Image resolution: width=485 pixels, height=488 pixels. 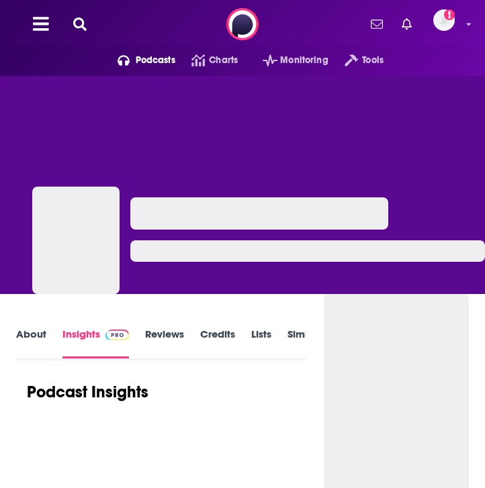 I want to click on a: Reviews, so click(x=165, y=343).